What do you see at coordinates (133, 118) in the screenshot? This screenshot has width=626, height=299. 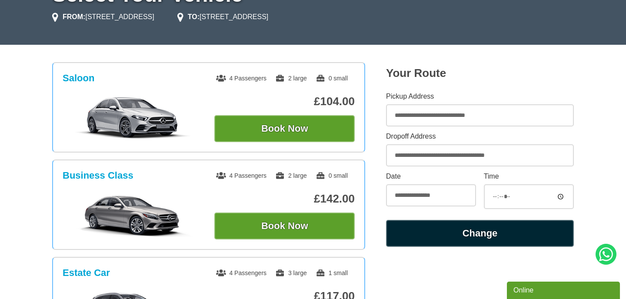 I see `img: Saloon` at bounding box center [133, 118].